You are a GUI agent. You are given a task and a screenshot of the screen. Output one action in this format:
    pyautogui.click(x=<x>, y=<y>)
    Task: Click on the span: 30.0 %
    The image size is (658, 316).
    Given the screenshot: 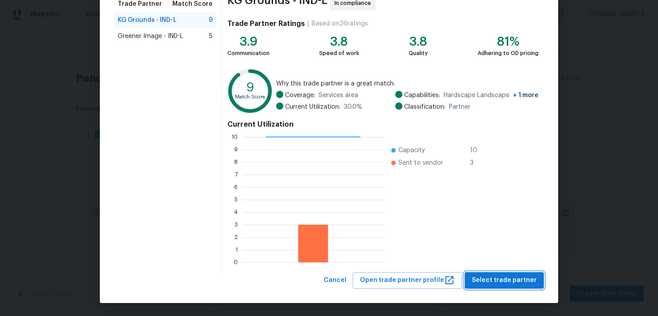 What is the action you would take?
    pyautogui.click(x=353, y=107)
    